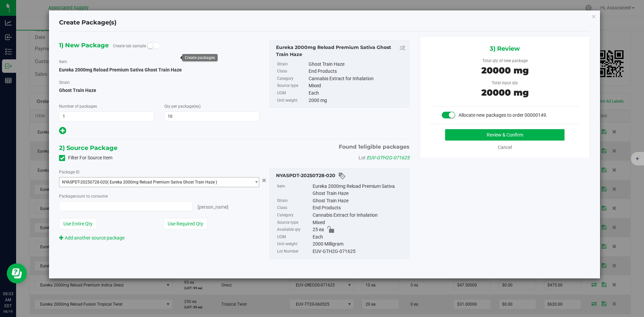 This screenshot has height=317, width=644. I want to click on label: Lot Number, so click(294, 252).